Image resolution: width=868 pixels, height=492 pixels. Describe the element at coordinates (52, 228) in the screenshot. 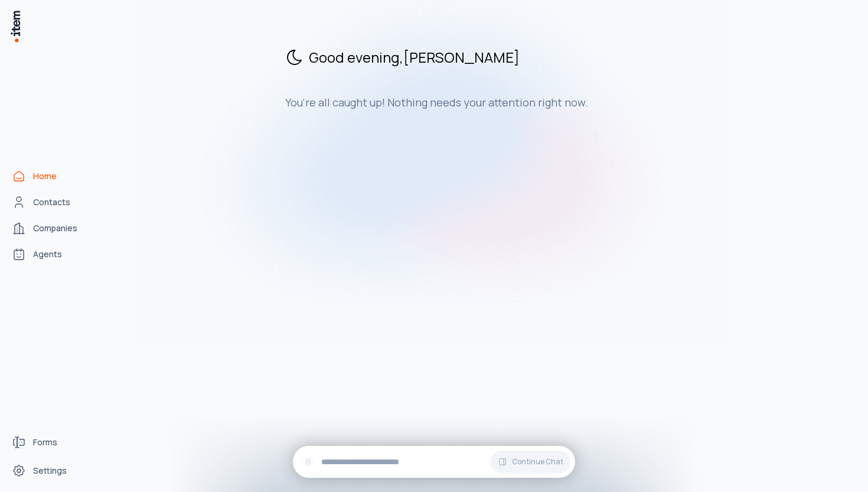

I see `a: Companies` at that location.